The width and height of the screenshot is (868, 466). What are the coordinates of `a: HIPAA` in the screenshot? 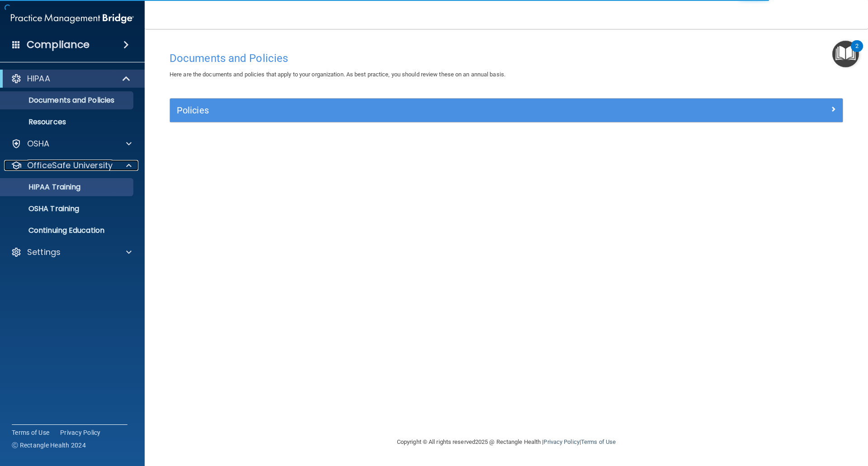 It's located at (71, 78).